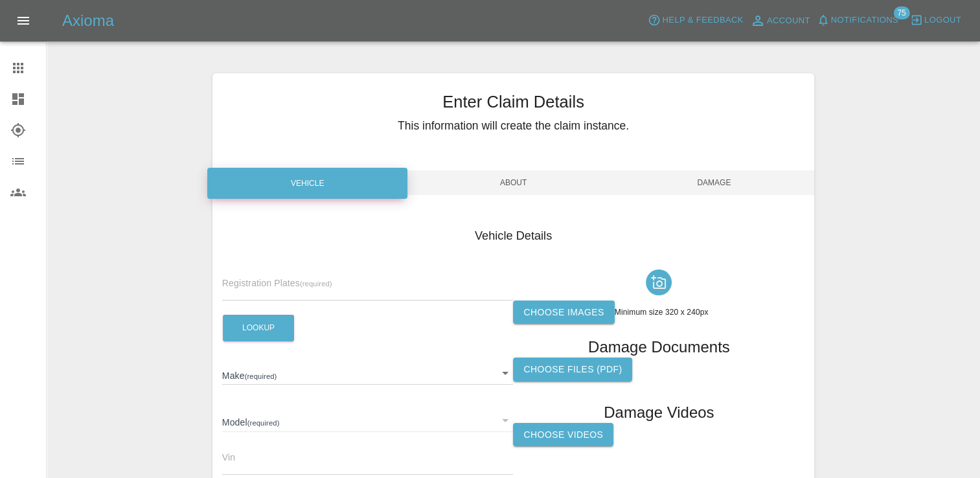  What do you see at coordinates (563, 312) in the screenshot?
I see `label: Choose images` at bounding box center [563, 312].